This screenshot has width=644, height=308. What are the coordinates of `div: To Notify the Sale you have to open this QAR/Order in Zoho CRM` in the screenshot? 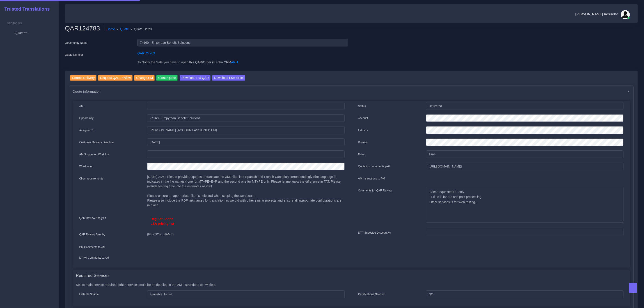 It's located at (243, 64).